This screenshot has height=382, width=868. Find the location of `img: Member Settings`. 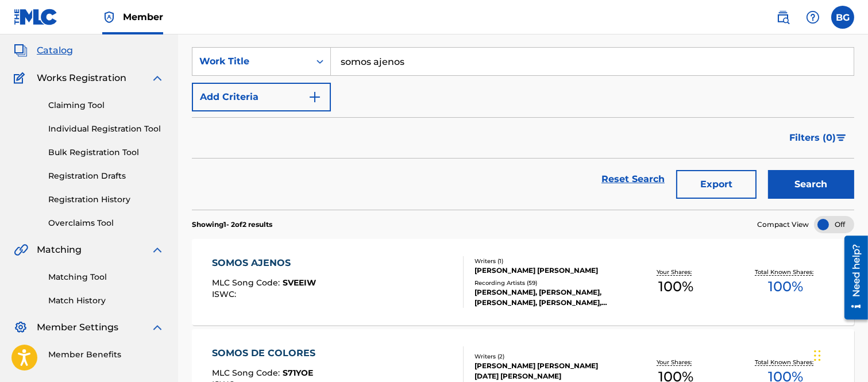

img: Member Settings is located at coordinates (20, 327).